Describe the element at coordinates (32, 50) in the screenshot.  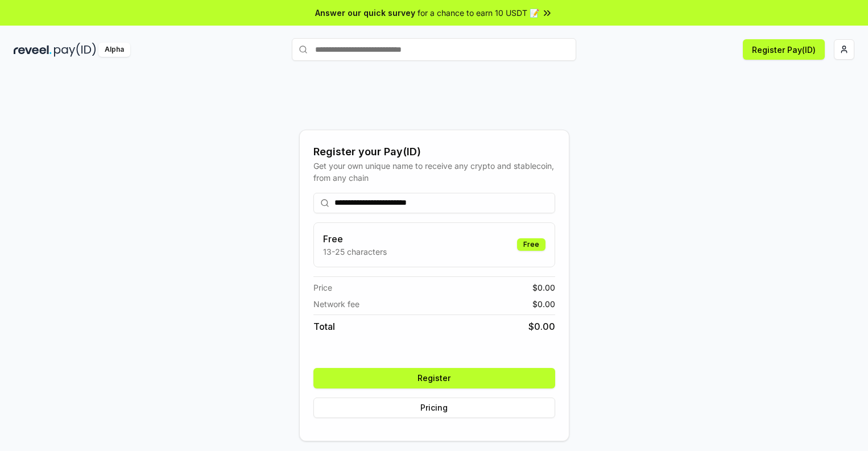
I see `img: reveel_dark` at that location.